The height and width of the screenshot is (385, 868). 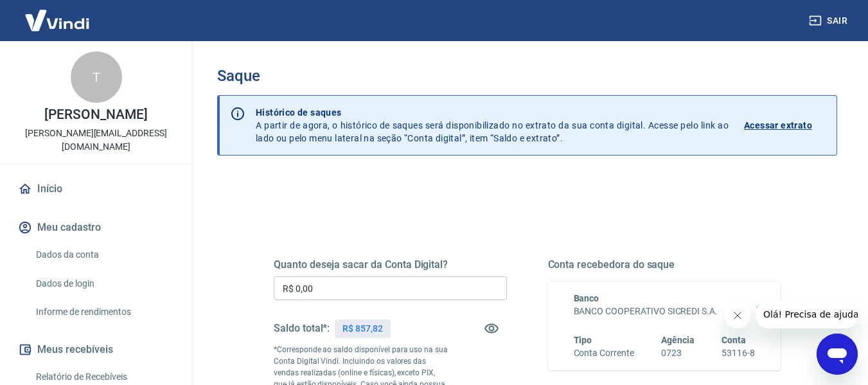 I want to click on span: Olá! Precisa de ajuda?, so click(x=58, y=14).